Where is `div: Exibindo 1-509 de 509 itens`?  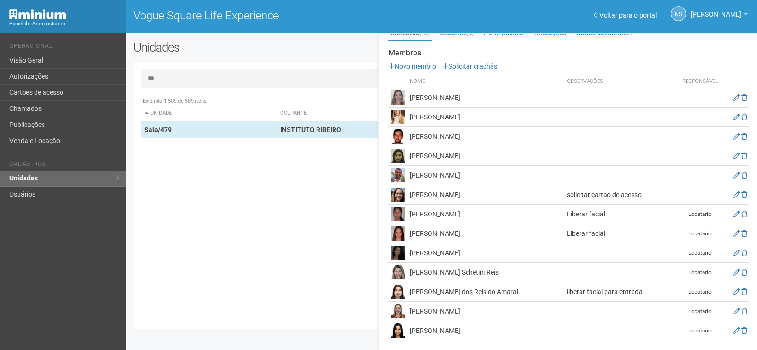 div: Exibindo 1-509 de 509 itens is located at coordinates (442, 101).